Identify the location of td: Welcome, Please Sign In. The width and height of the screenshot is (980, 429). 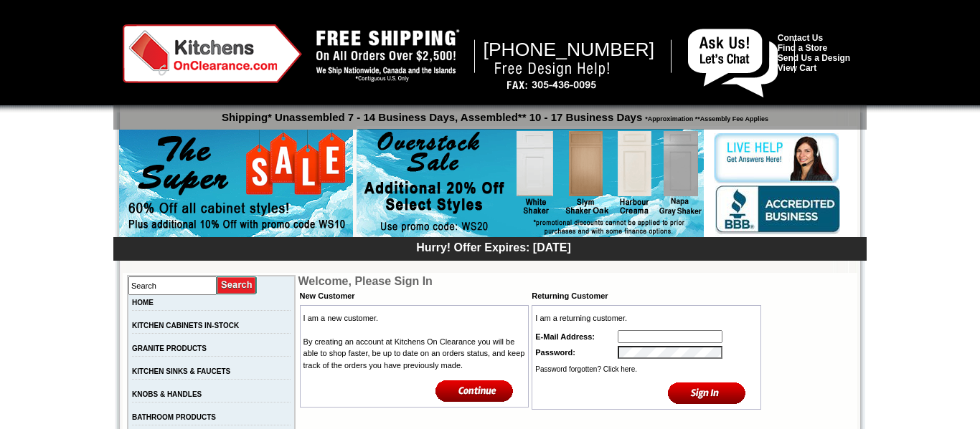
(530, 281).